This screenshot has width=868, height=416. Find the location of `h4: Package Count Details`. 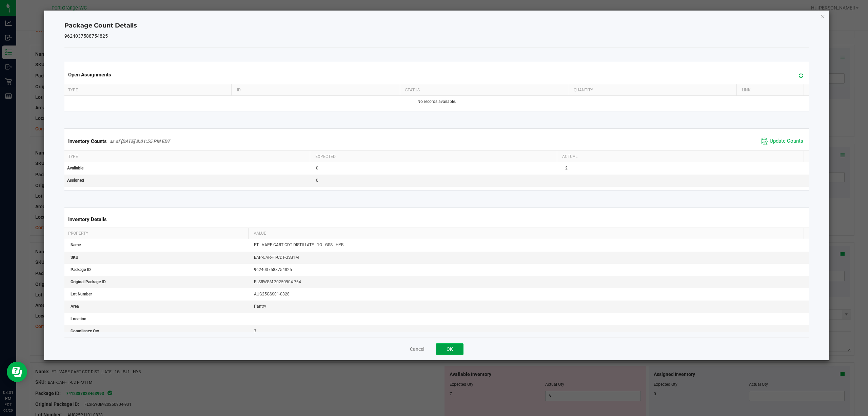

h4: Package Count Details is located at coordinates (437, 26).